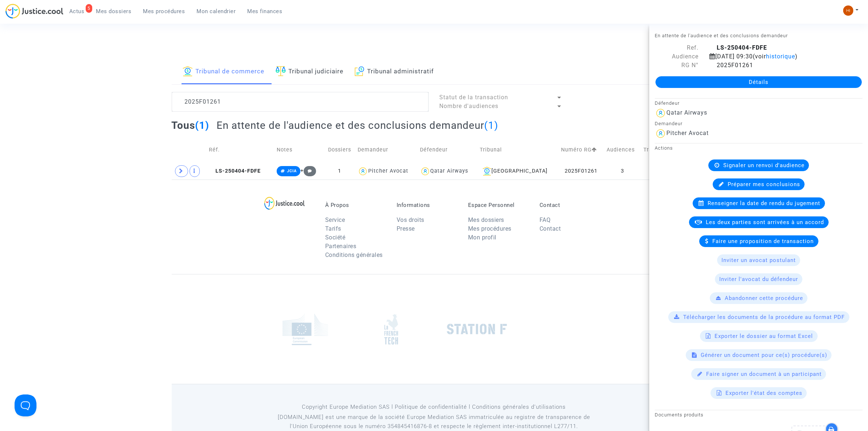 The image size is (868, 431). I want to click on span: historique, so click(781, 56).